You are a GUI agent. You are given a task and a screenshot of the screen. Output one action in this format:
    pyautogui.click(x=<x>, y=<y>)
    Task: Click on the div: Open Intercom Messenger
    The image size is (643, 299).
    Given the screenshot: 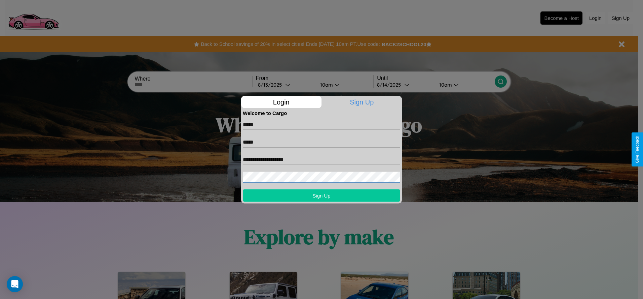 What is the action you would take?
    pyautogui.click(x=15, y=284)
    